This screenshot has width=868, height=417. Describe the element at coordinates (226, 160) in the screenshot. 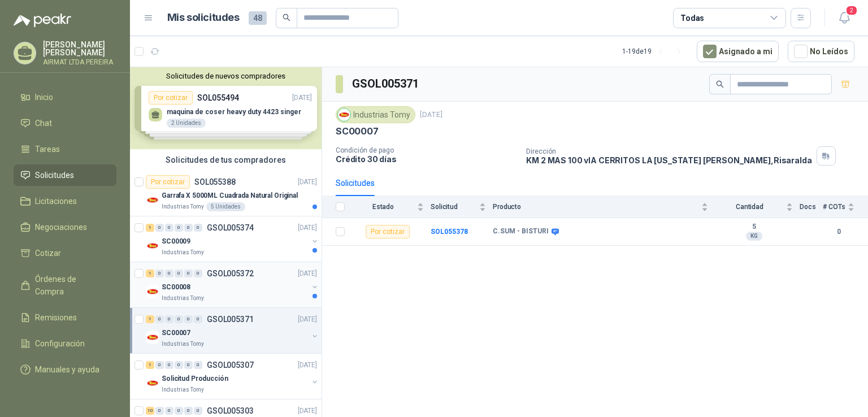

I see `div: Solicitudes de tus compradores` at that location.